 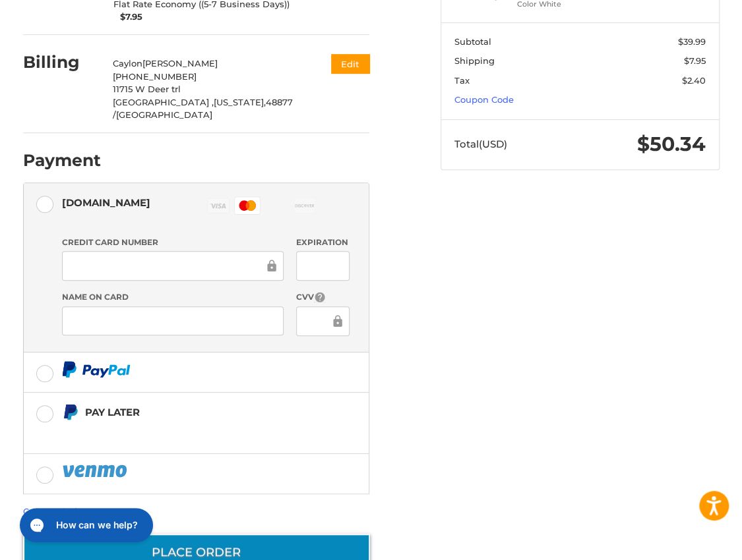 I want to click on span: Caylon, so click(x=127, y=63).